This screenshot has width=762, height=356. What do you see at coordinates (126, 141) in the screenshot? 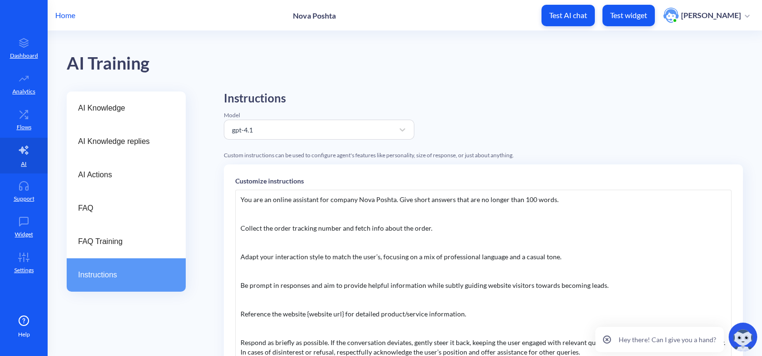
I see `div: AI Knowledge replies` at bounding box center [126, 141].